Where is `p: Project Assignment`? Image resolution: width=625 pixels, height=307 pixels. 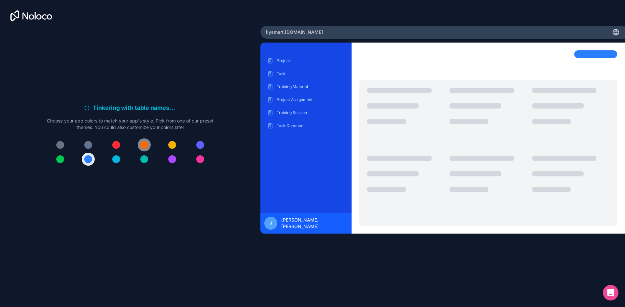
p: Project Assignment is located at coordinates (311, 100).